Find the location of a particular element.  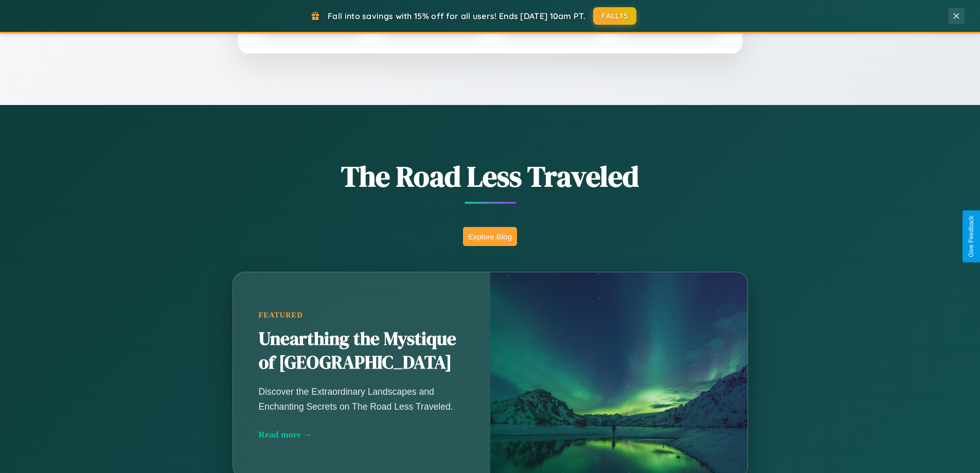

div: Give Feedback is located at coordinates (971, 236).